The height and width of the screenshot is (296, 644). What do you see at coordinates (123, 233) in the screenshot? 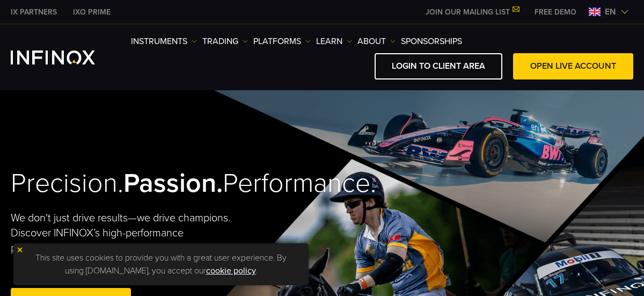
I see `p: We don't just drive results—we drive champions. Discover INFINOX’s high-performance partnerships ...` at bounding box center [123, 233].